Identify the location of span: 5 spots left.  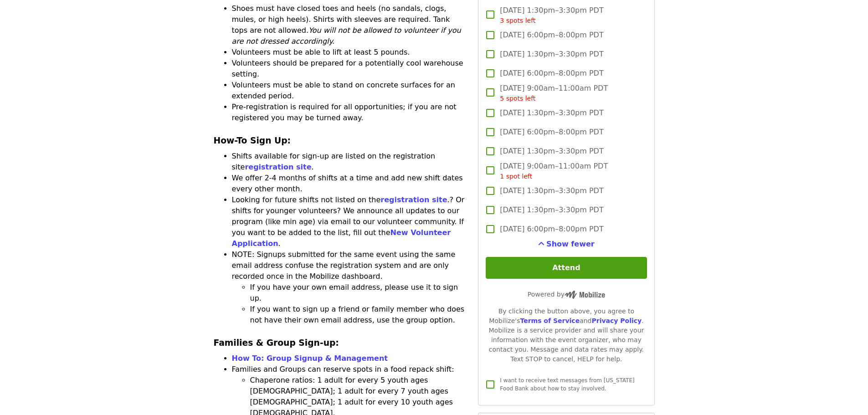
(517, 98).